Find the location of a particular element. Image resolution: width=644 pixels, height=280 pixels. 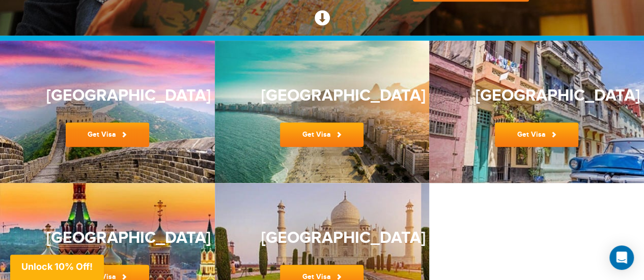

div: Unlock 10% Off! is located at coordinates (57, 267).